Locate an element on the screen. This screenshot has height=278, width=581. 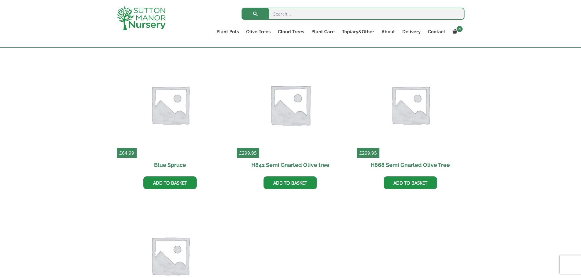
img: logo is located at coordinates (141, 18).